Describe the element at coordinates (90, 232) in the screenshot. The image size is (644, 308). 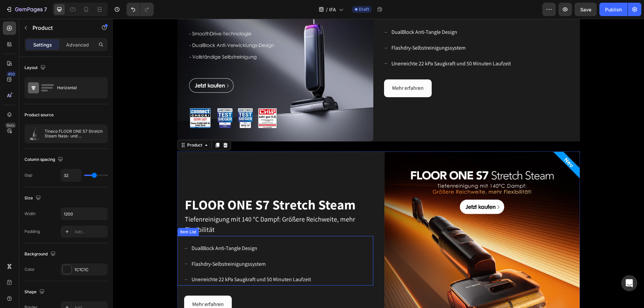
I see `div: Add...` at that location.